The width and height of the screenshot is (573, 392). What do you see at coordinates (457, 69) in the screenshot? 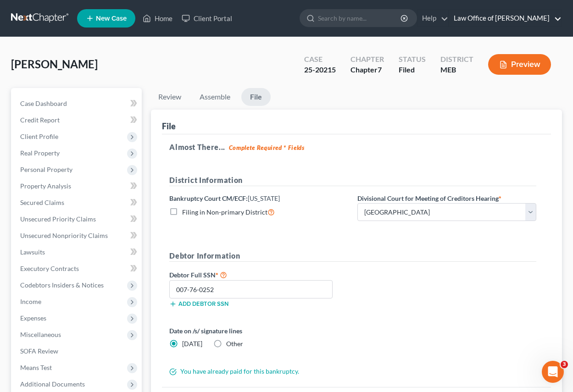
I see `div: MEB` at bounding box center [457, 69].